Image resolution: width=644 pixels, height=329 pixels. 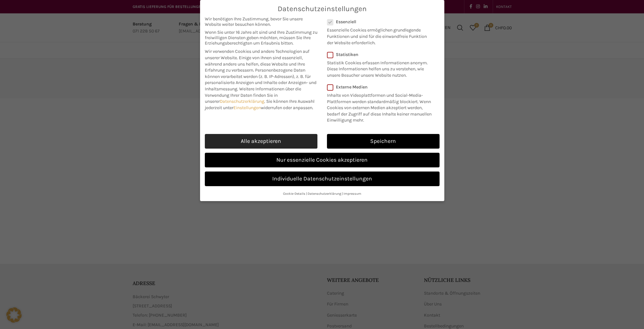 What do you see at coordinates (247, 108) in the screenshot?
I see `a: Einstellungen` at bounding box center [247, 108].